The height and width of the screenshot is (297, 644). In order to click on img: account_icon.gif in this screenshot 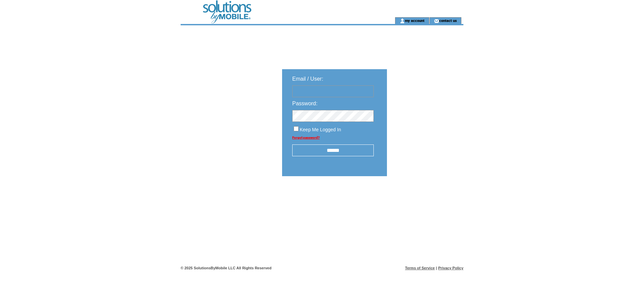, I will do `click(402, 21)`.